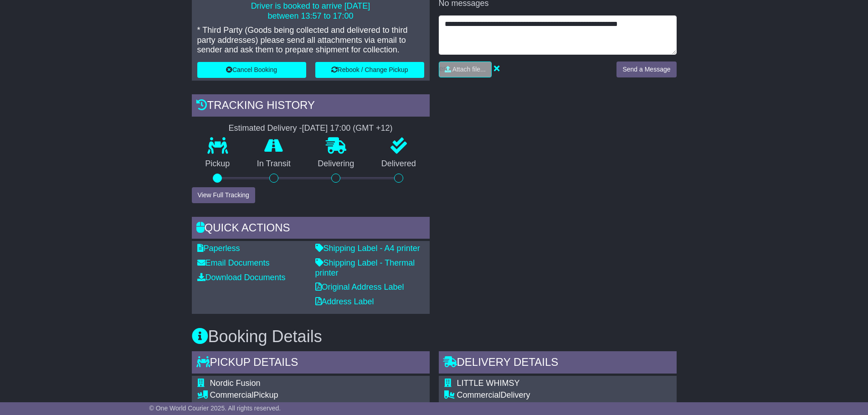 This screenshot has width=868, height=415. I want to click on div: Delivery Details, so click(558, 363).